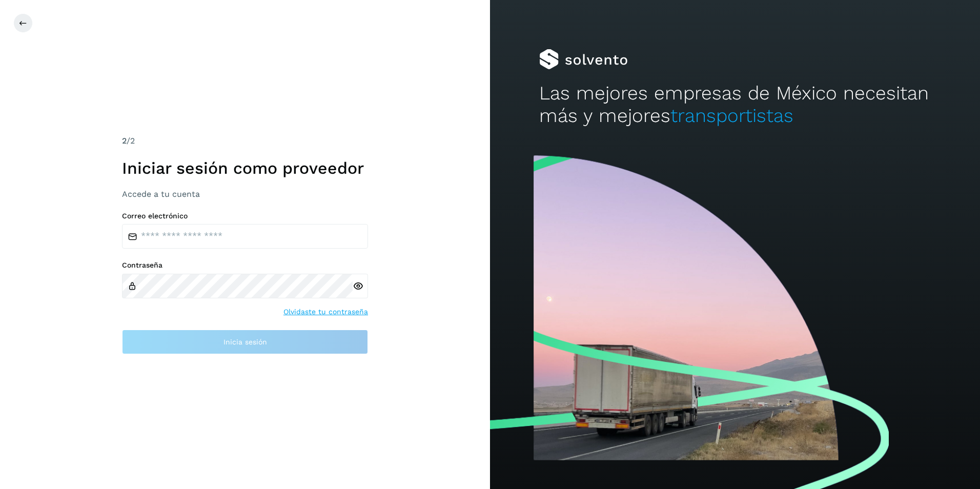 The height and width of the screenshot is (489, 980). Describe the element at coordinates (245, 168) in the screenshot. I see `h1: Iniciar sesión como proveedor` at that location.